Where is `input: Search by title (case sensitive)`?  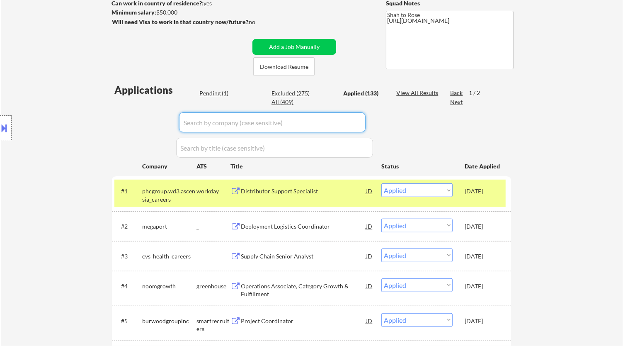
input: Search by title (case sensitive) is located at coordinates (274, 147).